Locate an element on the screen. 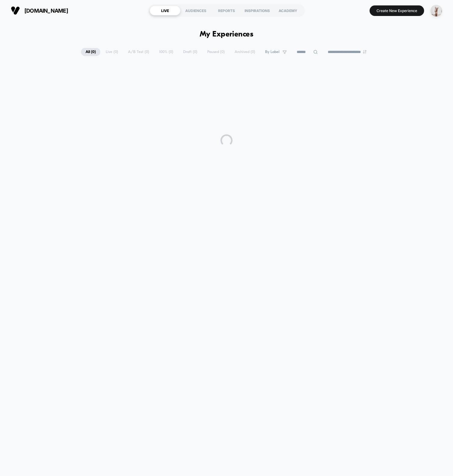  img: ppic is located at coordinates (436, 11).